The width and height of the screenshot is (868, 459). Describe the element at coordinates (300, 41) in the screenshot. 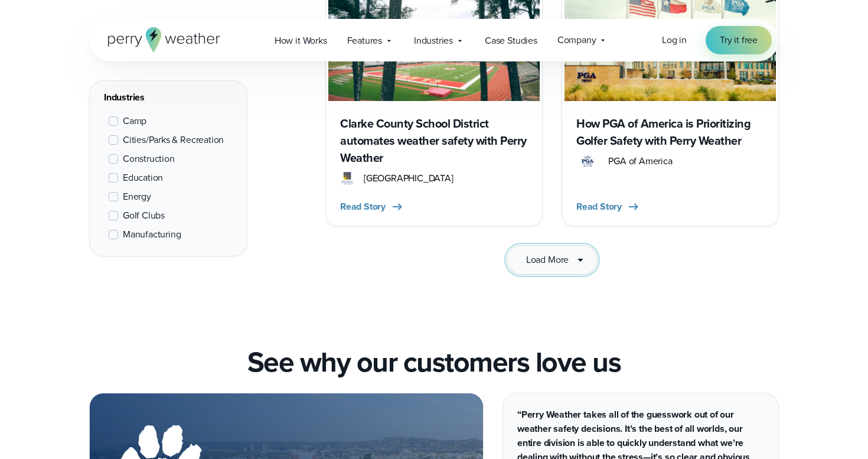

I see `span: How it Works` at that location.